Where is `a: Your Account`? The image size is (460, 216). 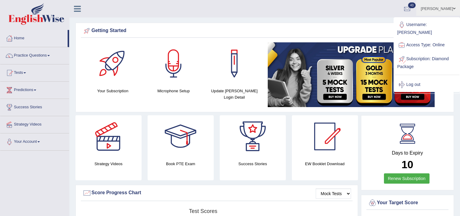
a: Your Account is located at coordinates (35, 141).